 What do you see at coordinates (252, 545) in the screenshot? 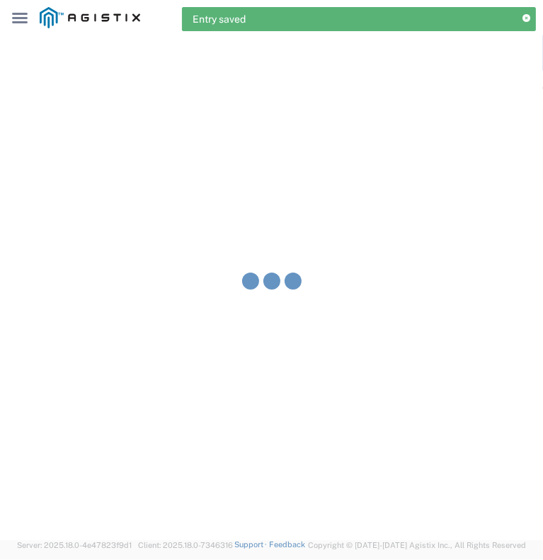
I see `a: Support` at bounding box center [252, 545].